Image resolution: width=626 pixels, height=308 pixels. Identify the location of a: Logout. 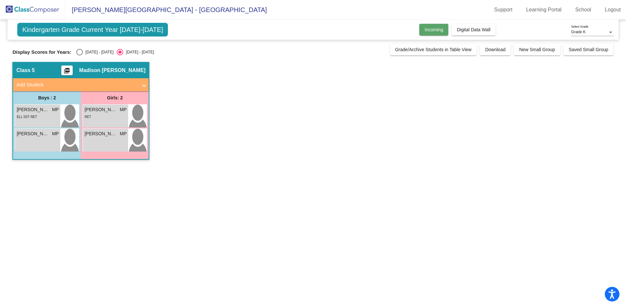
(613, 10).